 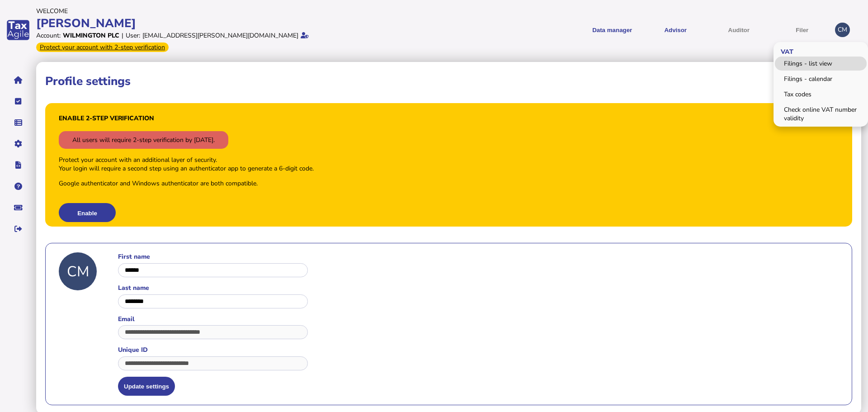 What do you see at coordinates (18, 187) in the screenshot?
I see `button: Help pages` at bounding box center [18, 187].